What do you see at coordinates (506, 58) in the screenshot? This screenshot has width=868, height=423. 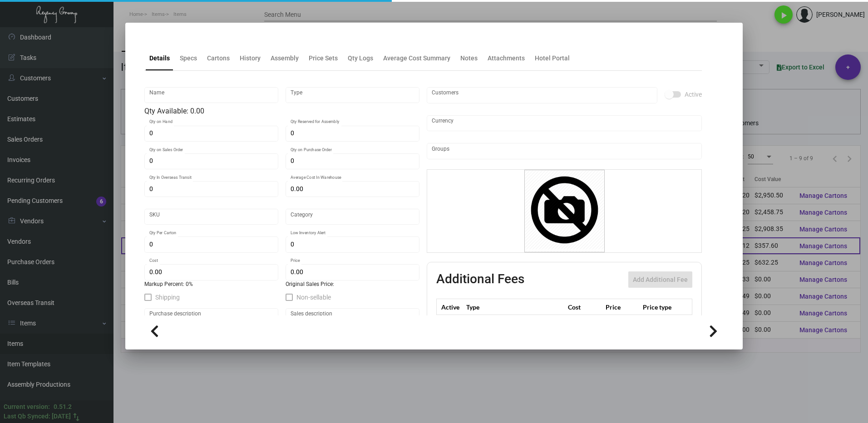 I see `div: Attachments` at bounding box center [506, 58].